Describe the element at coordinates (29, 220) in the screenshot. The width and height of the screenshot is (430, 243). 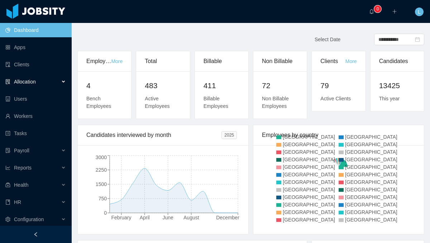
I see `span: Configuration` at that location.